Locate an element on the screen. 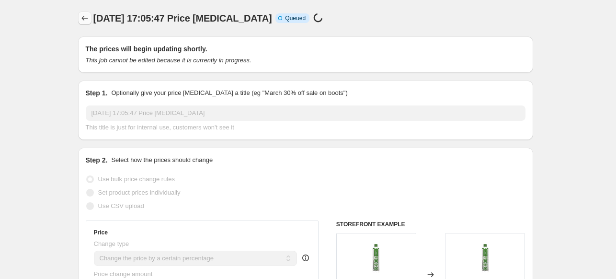 This screenshot has height=279, width=616. span: This title is just for internal use, customers won't see it is located at coordinates (160, 127).